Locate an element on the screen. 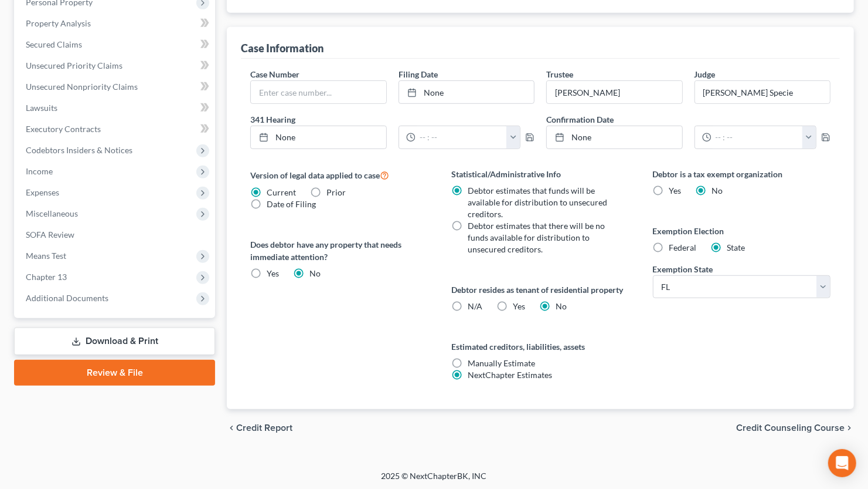 The height and width of the screenshot is (489, 868). span: Debtor estimates that there will be no funds available for distribution to unsecured creditors. is located at coordinates (537, 237).